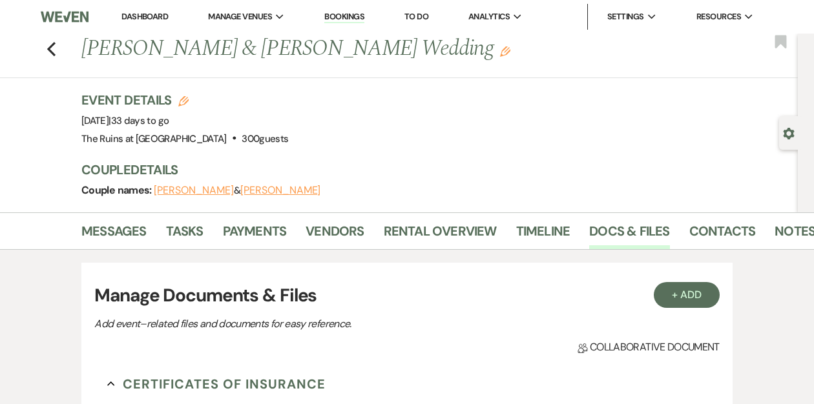  I want to click on a: Rental Overview, so click(440, 235).